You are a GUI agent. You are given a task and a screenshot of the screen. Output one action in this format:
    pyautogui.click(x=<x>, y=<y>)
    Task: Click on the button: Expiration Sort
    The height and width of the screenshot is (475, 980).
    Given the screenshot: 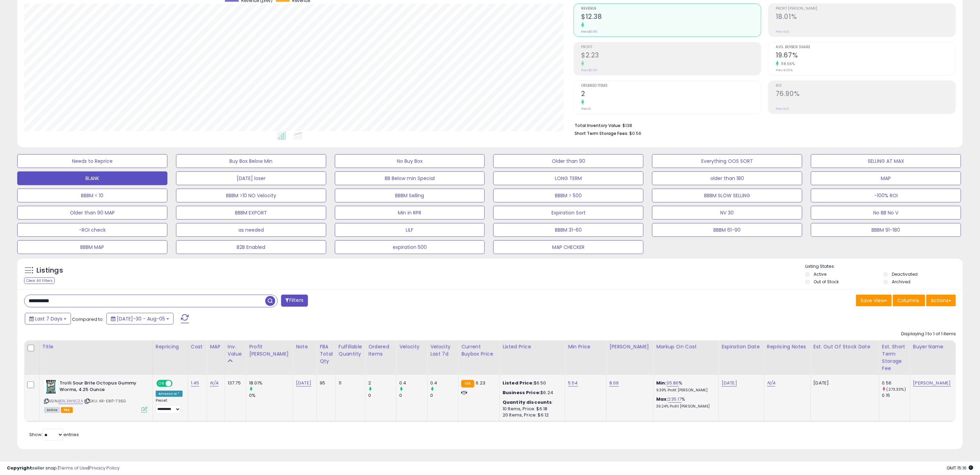 What is the action you would take?
    pyautogui.click(x=569, y=213)
    